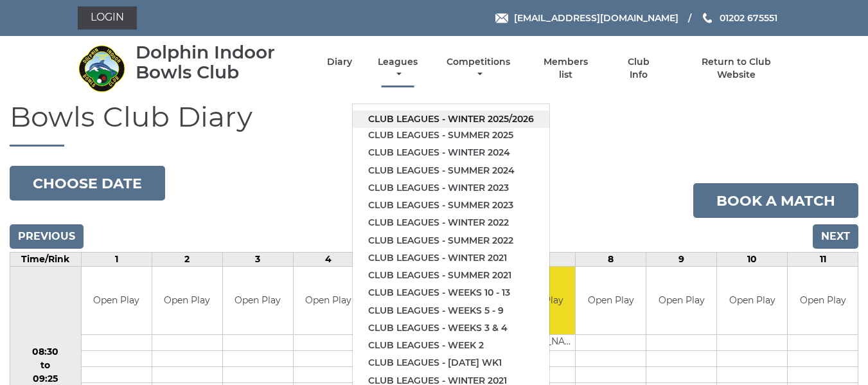 This screenshot has height=385, width=868. Describe the element at coordinates (565, 68) in the screenshot. I see `a: Members list` at that location.